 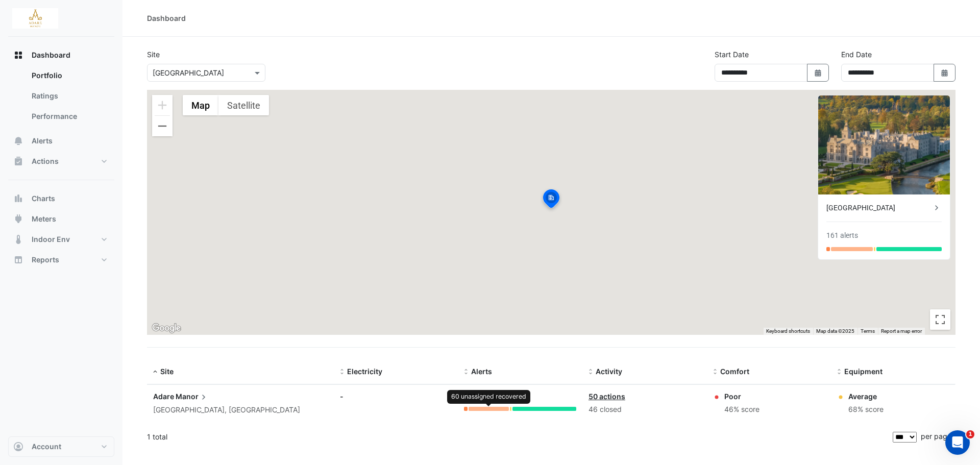 What do you see at coordinates (866, 409) in the screenshot?
I see `div: 68% score` at bounding box center [866, 409].